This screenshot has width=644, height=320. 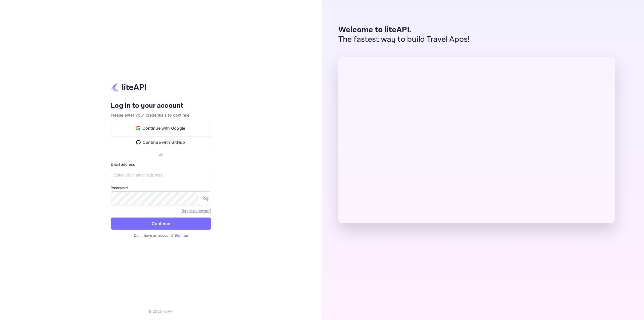 I want to click on label: Password, so click(x=161, y=188).